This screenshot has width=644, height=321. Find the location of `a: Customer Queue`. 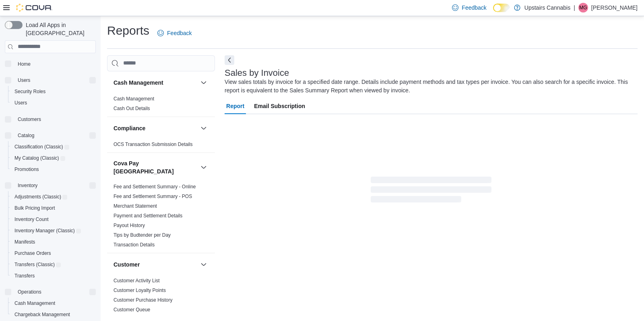

a: Customer Queue is located at coordinates (132, 310).